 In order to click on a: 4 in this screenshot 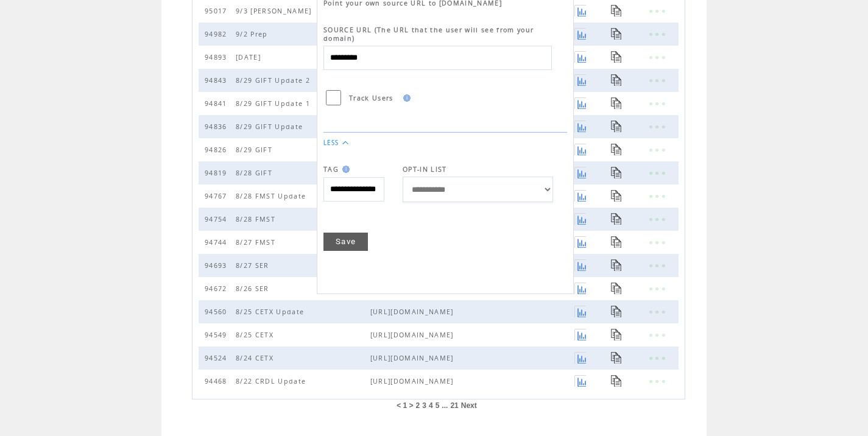, I will do `click(430, 405)`.